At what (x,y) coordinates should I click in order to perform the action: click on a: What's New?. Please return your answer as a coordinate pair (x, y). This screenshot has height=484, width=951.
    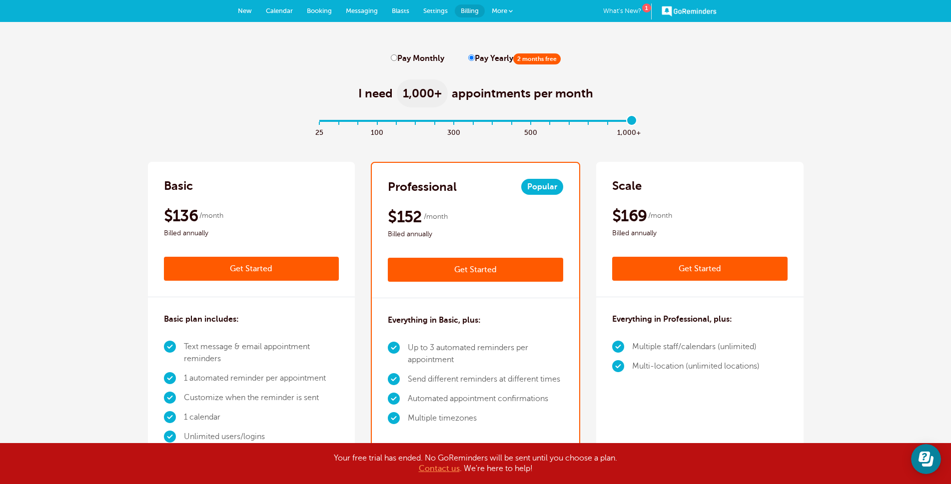
    Looking at the image, I should click on (627, 11).